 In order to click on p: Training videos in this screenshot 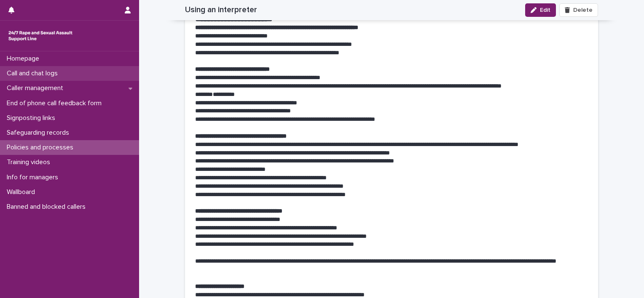, I will do `click(30, 162)`.